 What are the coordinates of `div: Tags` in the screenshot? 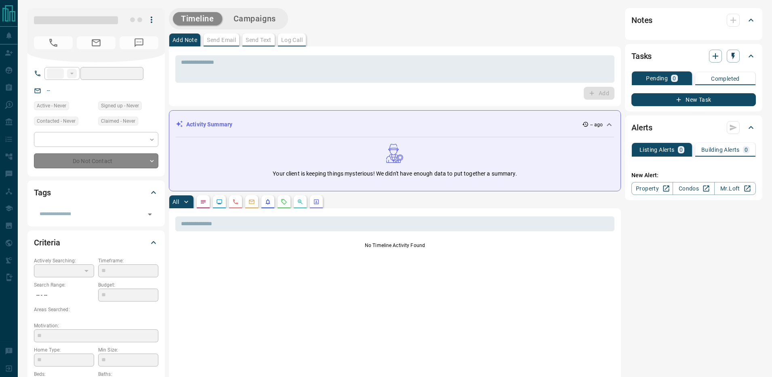 It's located at (96, 193).